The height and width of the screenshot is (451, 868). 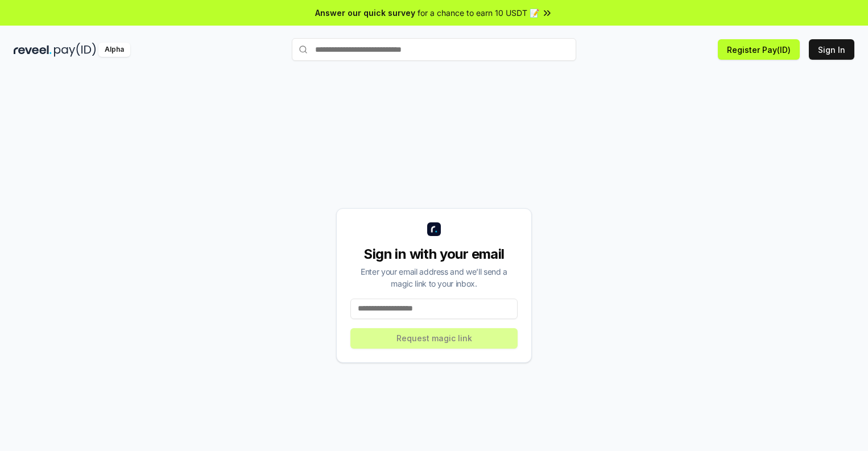 What do you see at coordinates (832, 49) in the screenshot?
I see `button: Sign In` at bounding box center [832, 49].